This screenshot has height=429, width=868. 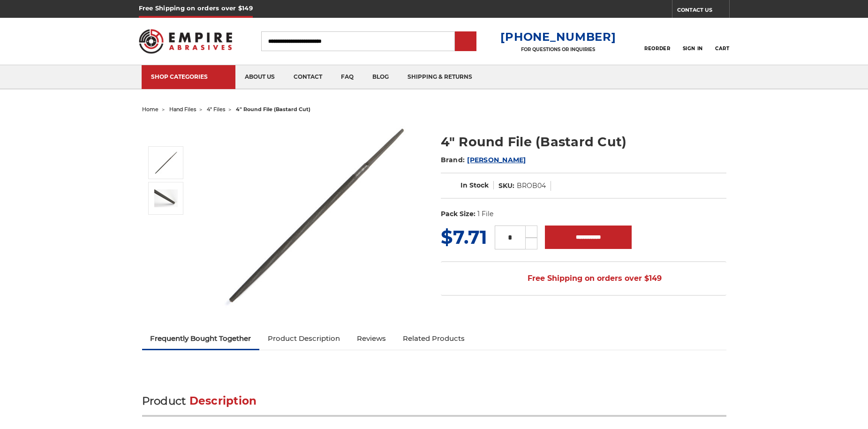 What do you see at coordinates (693, 48) in the screenshot?
I see `span: Sign In` at bounding box center [693, 48].